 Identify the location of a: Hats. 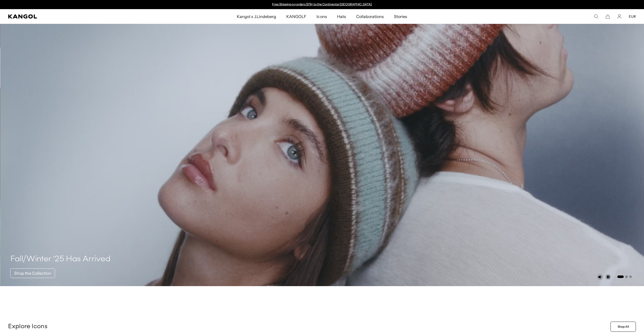
(342, 17).